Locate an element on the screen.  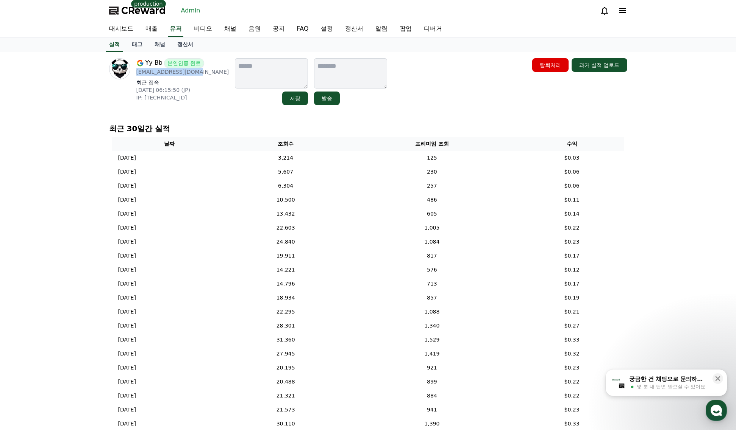
a: FAQ is located at coordinates (302, 29).